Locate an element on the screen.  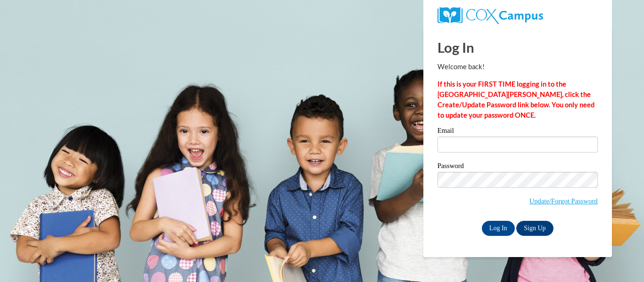
p: Welcome back! is located at coordinates (518, 67).